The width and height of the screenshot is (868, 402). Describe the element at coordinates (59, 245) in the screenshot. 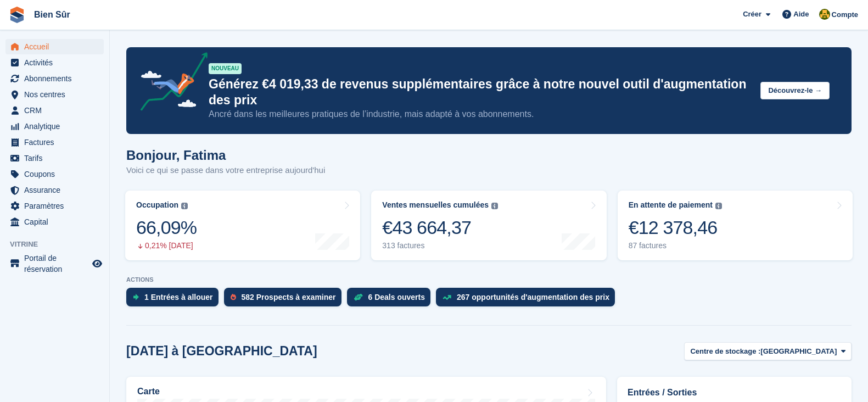

I see `span: Vitrine` at that location.